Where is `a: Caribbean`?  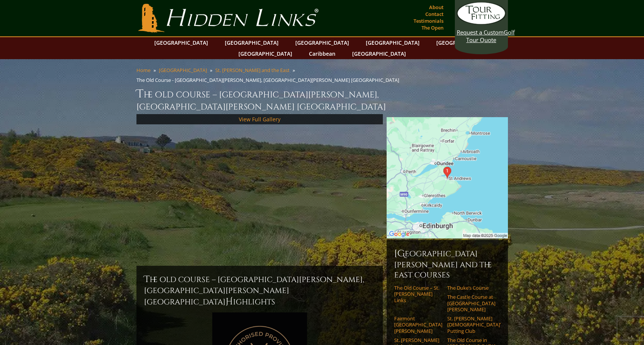
a: Caribbean is located at coordinates (322, 53).